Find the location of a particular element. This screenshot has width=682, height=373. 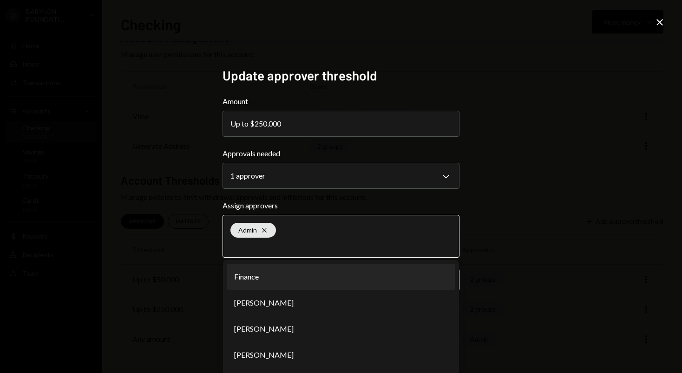

label: Assign approvers is located at coordinates (341, 205).